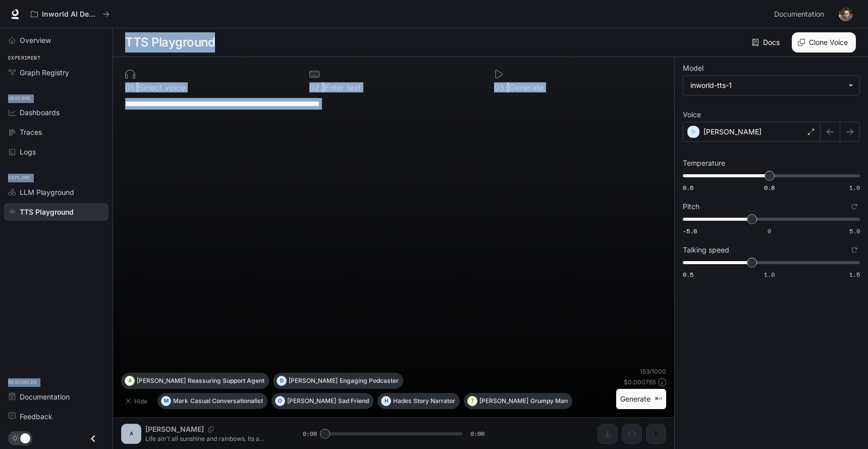 This screenshot has height=449, width=868. What do you see at coordinates (692, 115) in the screenshot?
I see `p: Voice` at bounding box center [692, 115].